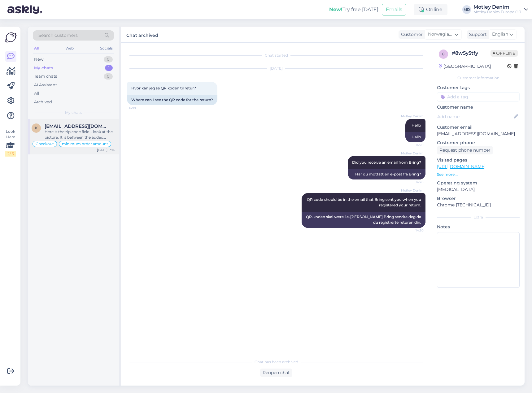 The height and width of the screenshot is (393, 532). Describe the element at coordinates (478, 88) in the screenshot. I see `p: Customer tags` at that location.